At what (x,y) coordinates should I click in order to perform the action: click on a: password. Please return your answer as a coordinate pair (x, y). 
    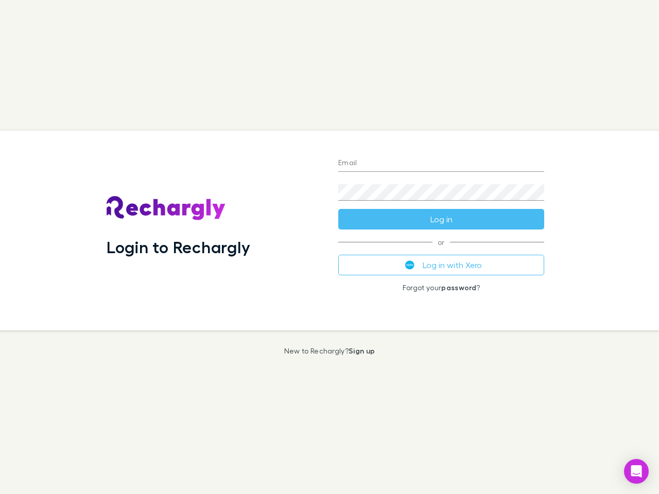
    Looking at the image, I should click on (459, 287).